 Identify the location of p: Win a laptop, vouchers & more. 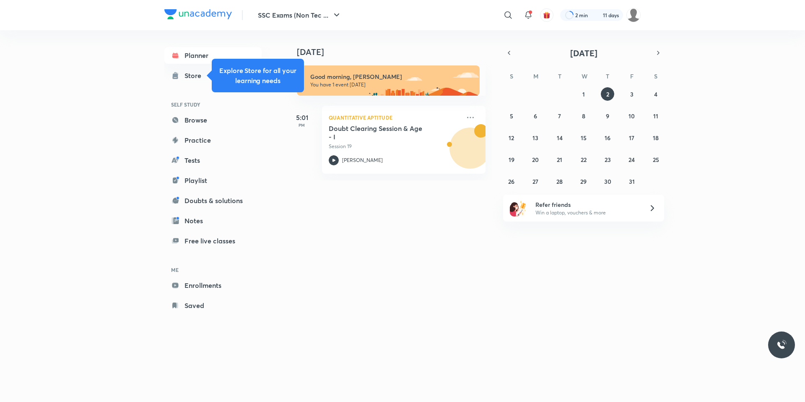
(587, 213).